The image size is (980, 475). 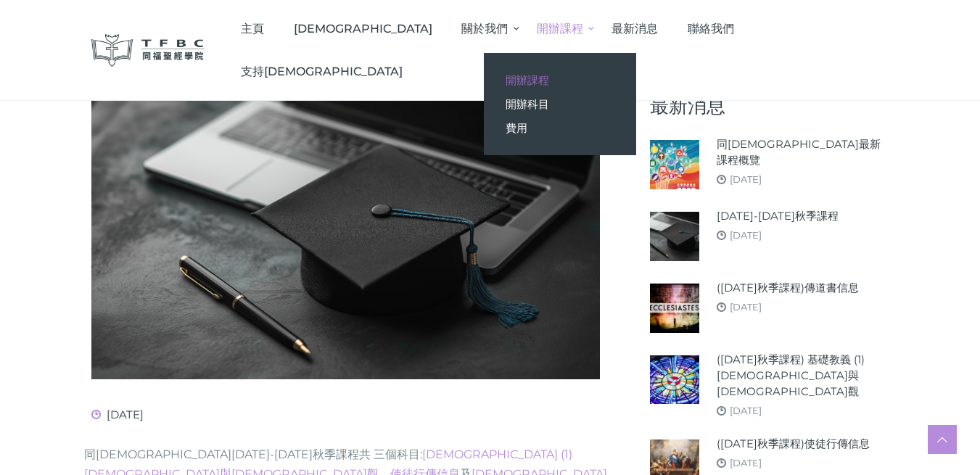 I want to click on span: 最新消息, so click(x=634, y=28).